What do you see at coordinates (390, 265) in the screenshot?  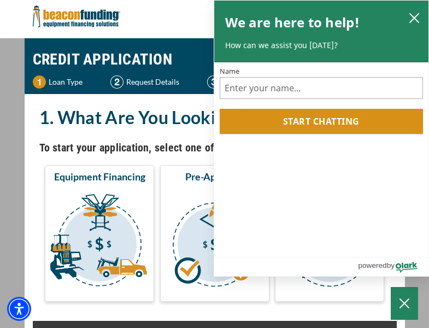 I see `span: by` at bounding box center [390, 265].